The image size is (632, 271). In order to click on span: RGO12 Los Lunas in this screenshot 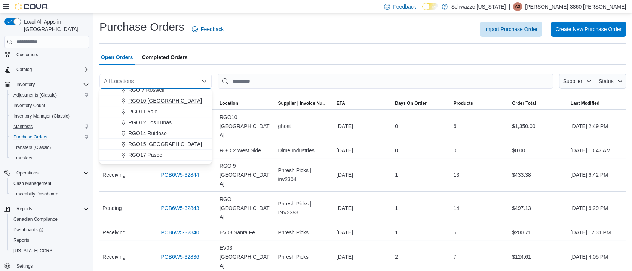, I will do `click(150, 122)`.